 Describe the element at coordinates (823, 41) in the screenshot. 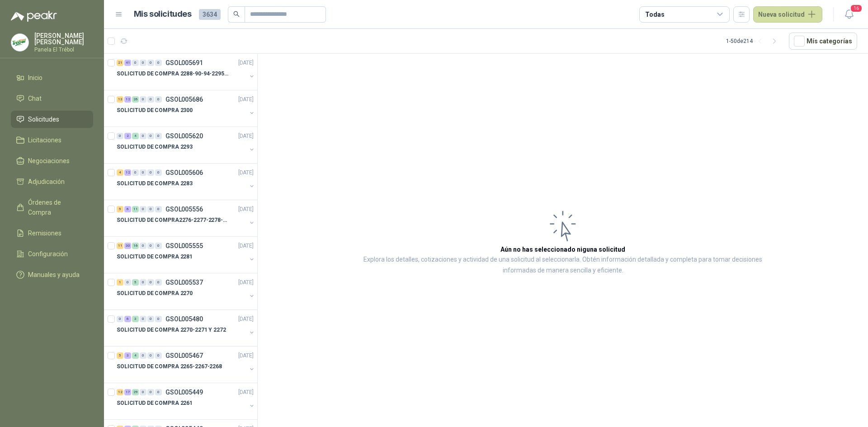

I see `button: Mís categorías` at that location.